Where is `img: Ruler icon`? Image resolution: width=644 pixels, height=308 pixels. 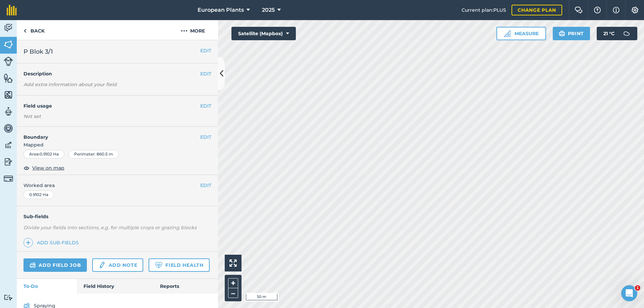 img: Ruler icon is located at coordinates (507, 34).